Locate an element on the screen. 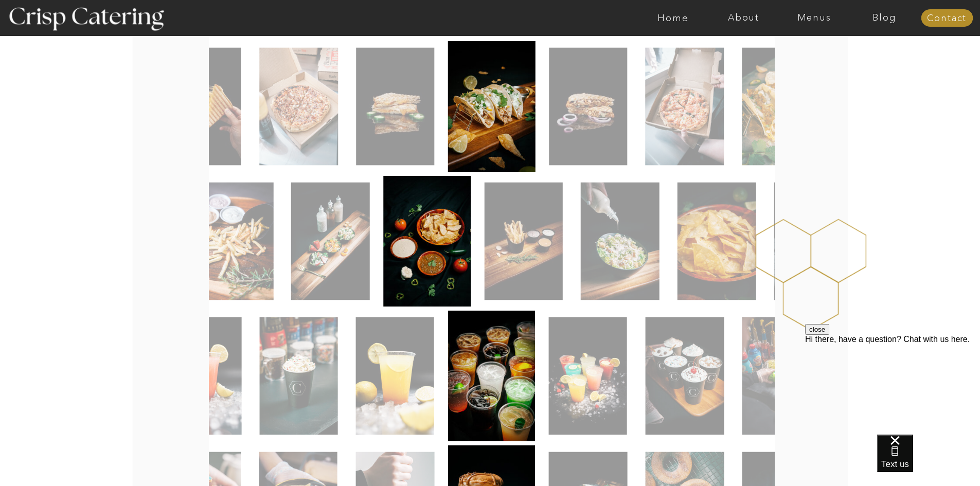 The height and width of the screenshot is (486, 980). span: Text us is located at coordinates (18, 30).